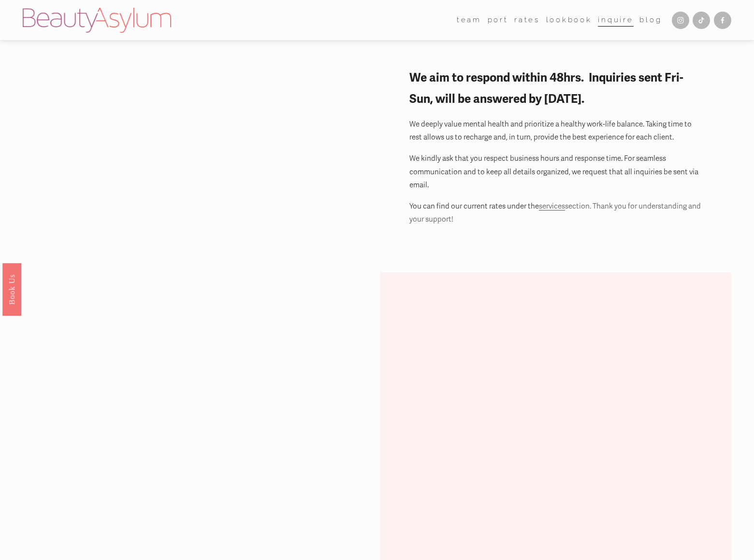 This screenshot has width=754, height=560. Describe the element at coordinates (469, 20) in the screenshot. I see `a: folder dropdown` at that location.